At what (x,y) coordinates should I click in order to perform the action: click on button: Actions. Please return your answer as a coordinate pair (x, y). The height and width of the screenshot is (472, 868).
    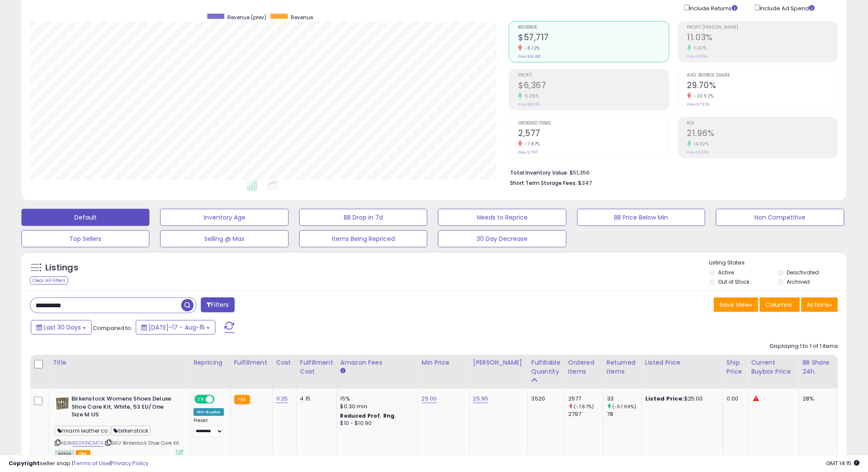
    Looking at the image, I should click on (820, 305).